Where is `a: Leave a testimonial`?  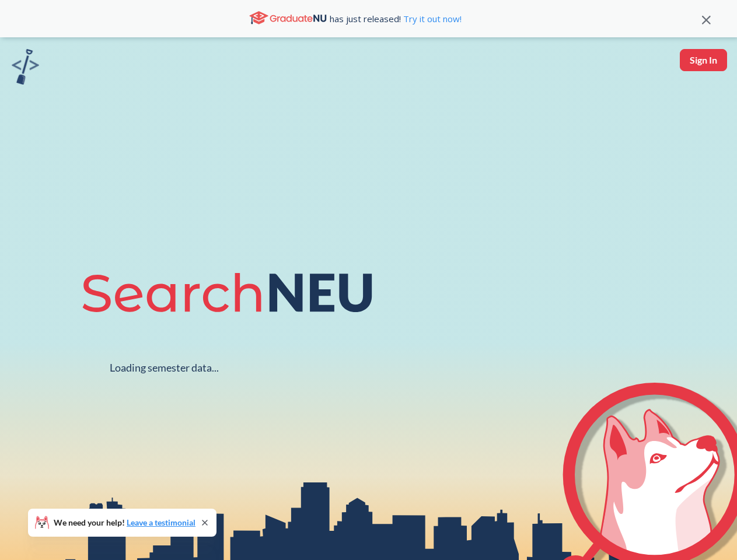 a: Leave a testimonial is located at coordinates (161, 522).